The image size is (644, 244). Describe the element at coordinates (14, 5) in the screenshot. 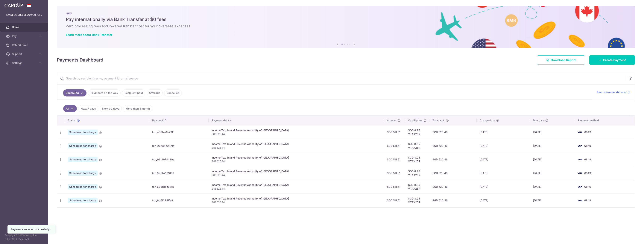

I see `img: CardUp` at that location.